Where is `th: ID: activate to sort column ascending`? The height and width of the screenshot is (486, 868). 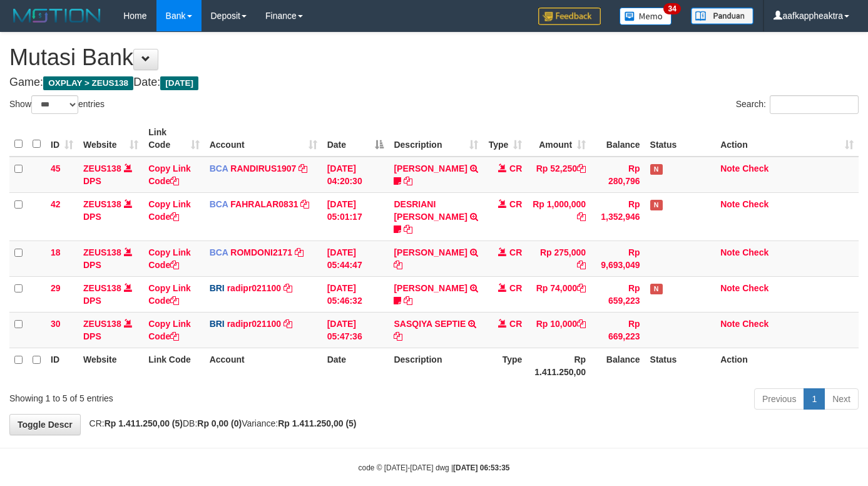 th: ID: activate to sort column ascending is located at coordinates (62, 138).